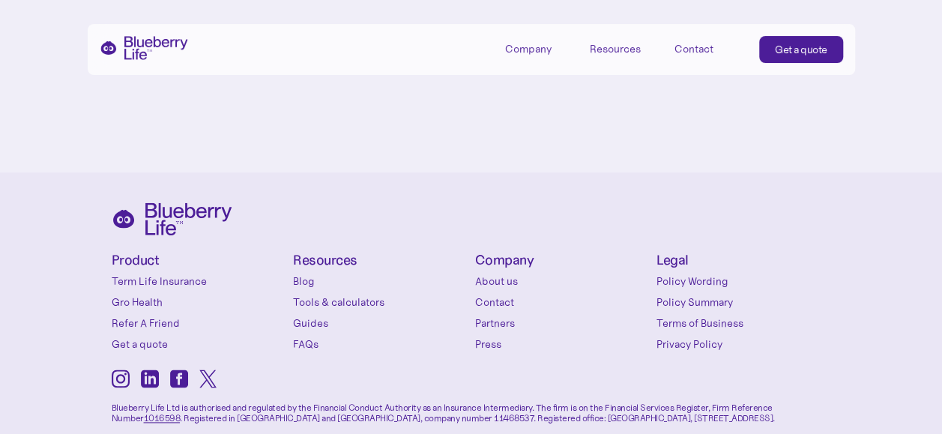  What do you see at coordinates (472, 407) in the screenshot?
I see `p: Blueberry Life Ltd is authorised and regulated by the Financial Conduct Authority as an Insurance...` at bounding box center [472, 407].